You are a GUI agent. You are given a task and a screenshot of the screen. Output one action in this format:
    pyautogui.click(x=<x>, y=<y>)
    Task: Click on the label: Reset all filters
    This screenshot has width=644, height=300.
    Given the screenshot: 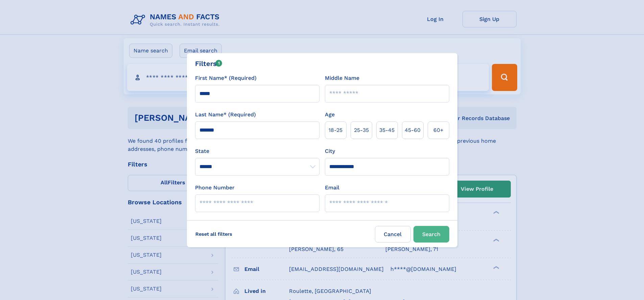 What is the action you would take?
    pyautogui.click(x=213, y=234)
    